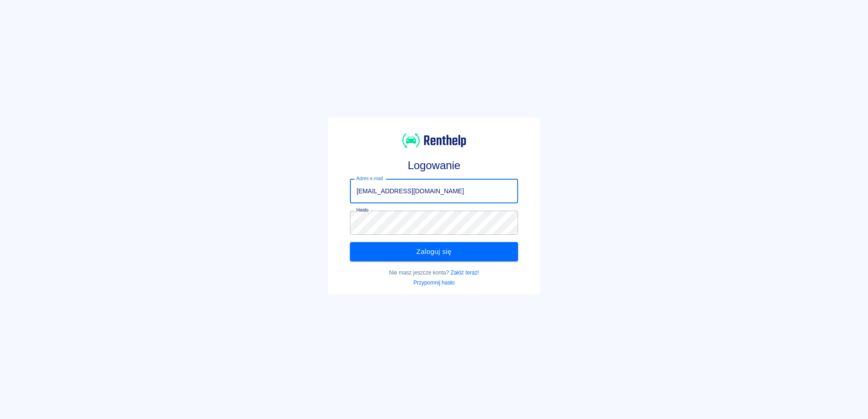  I want to click on button: Zaloguj się, so click(434, 252).